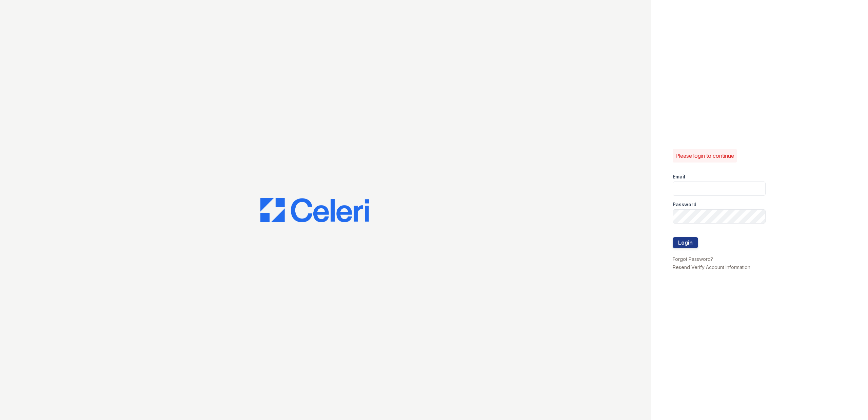  Describe the element at coordinates (712, 267) in the screenshot. I see `a: Resend Verify Account Information` at that location.